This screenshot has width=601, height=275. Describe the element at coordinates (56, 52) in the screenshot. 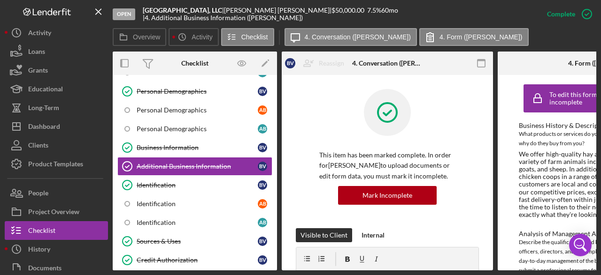

I see `button: Loans` at that location.